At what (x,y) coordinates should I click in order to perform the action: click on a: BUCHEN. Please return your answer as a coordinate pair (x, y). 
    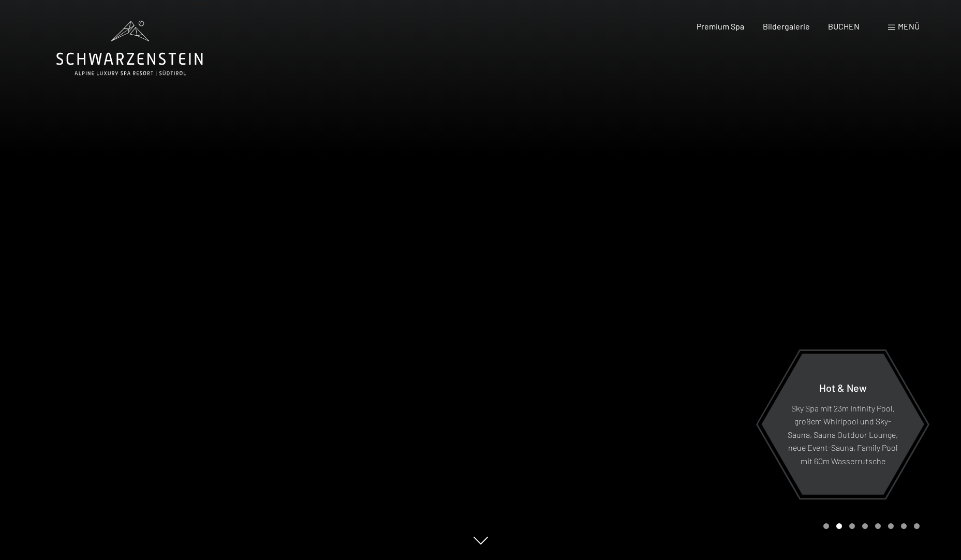
    Looking at the image, I should click on (844, 25).